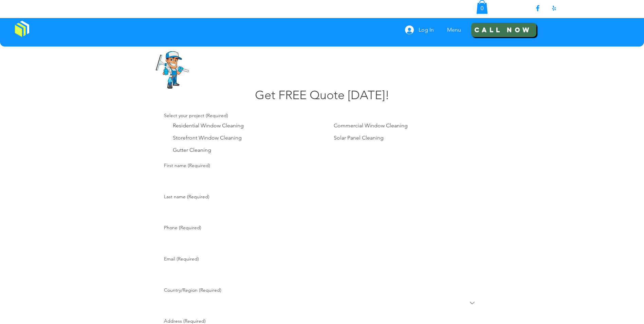  What do you see at coordinates (503, 30) in the screenshot?
I see `span: Call Now` at bounding box center [503, 30].